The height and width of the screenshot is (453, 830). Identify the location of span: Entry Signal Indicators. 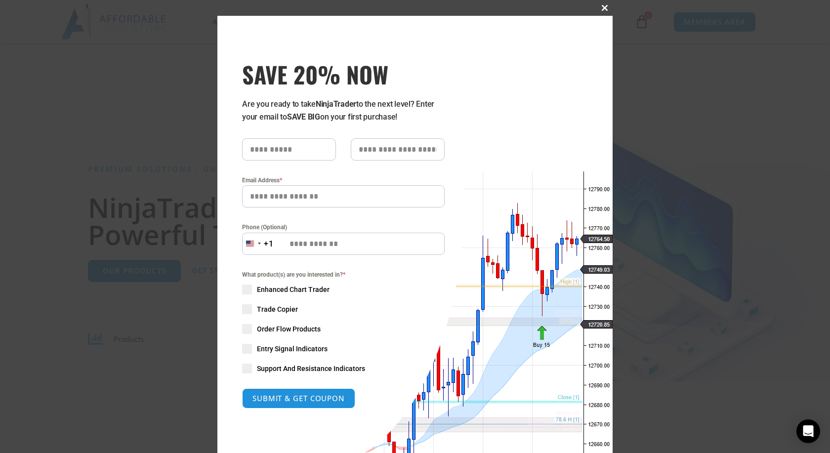
(292, 349).